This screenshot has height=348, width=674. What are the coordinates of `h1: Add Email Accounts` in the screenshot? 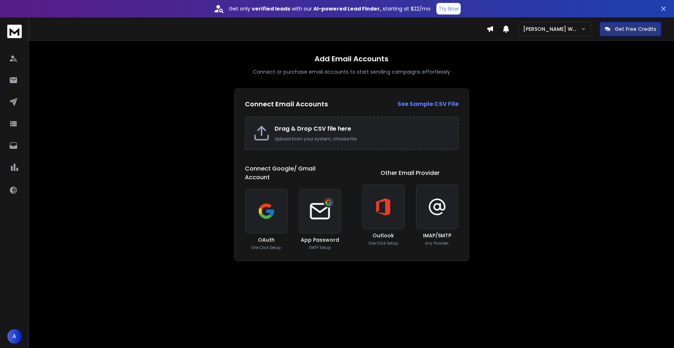 It's located at (351, 59).